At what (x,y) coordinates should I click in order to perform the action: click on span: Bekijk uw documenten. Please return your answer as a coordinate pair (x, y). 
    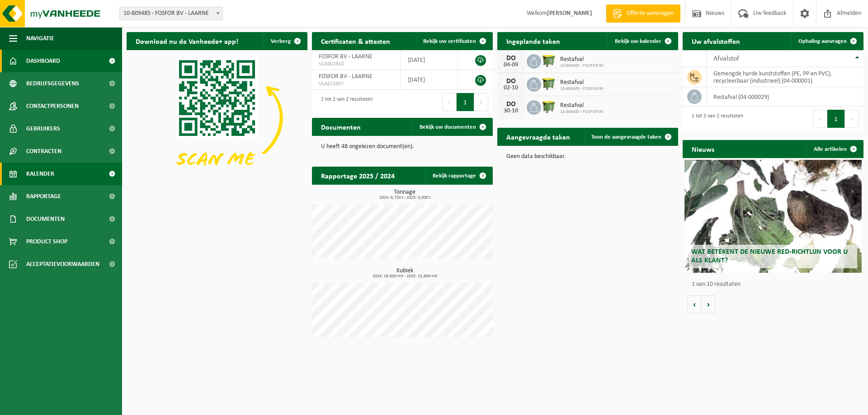
    Looking at the image, I should click on (448, 127).